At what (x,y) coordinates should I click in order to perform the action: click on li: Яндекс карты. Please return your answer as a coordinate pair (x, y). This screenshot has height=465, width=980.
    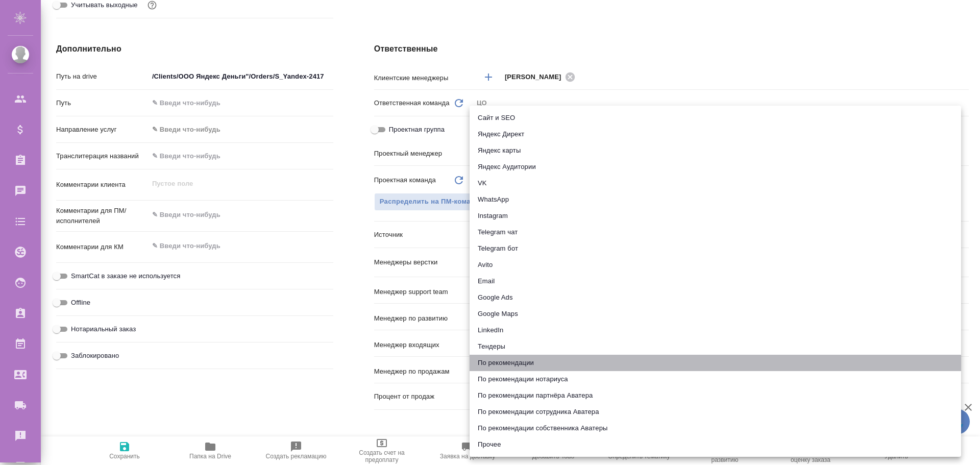
    Looking at the image, I should click on (715, 151).